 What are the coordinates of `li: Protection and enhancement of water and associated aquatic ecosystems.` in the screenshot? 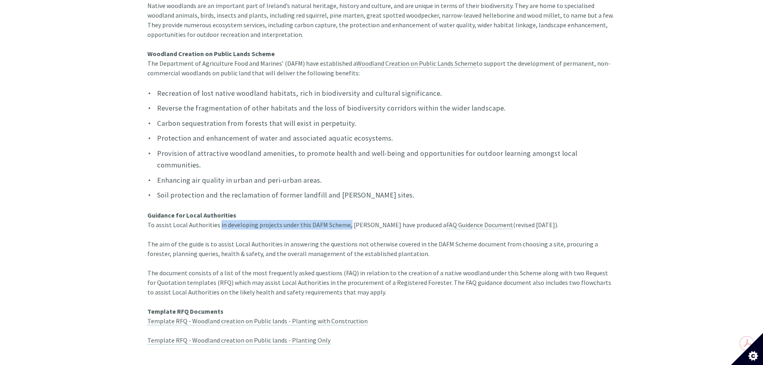 It's located at (382, 138).